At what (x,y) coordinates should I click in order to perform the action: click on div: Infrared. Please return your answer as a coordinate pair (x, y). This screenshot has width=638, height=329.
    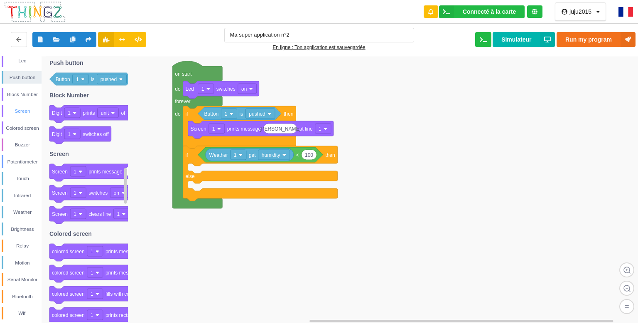
    Looking at the image, I should click on (22, 195).